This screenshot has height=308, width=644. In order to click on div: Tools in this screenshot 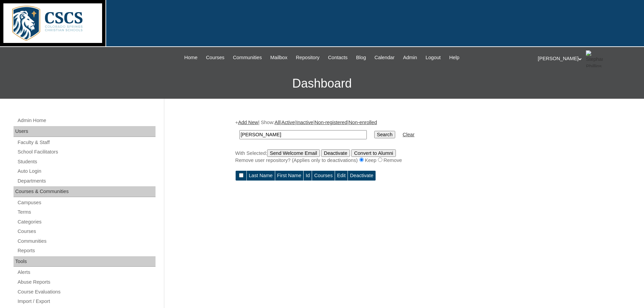, I will do `click(85, 262)`.